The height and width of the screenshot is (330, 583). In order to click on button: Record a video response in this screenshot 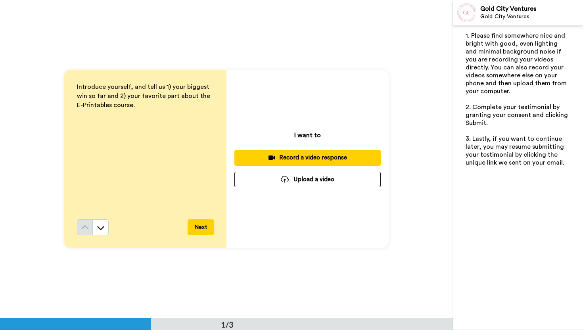, I will do `click(308, 158)`.